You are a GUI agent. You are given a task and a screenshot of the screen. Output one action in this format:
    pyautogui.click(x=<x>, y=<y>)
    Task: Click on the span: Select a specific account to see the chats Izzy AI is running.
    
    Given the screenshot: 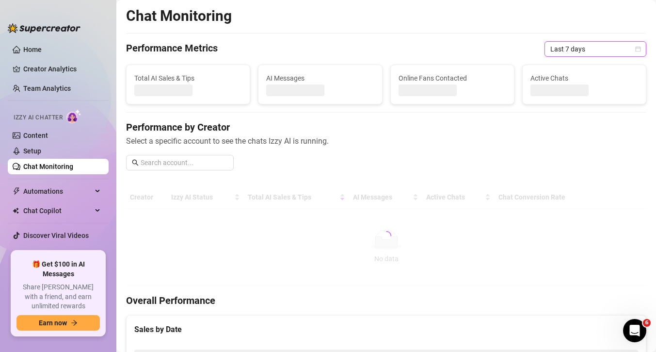 What is the action you would take?
    pyautogui.click(x=386, y=141)
    